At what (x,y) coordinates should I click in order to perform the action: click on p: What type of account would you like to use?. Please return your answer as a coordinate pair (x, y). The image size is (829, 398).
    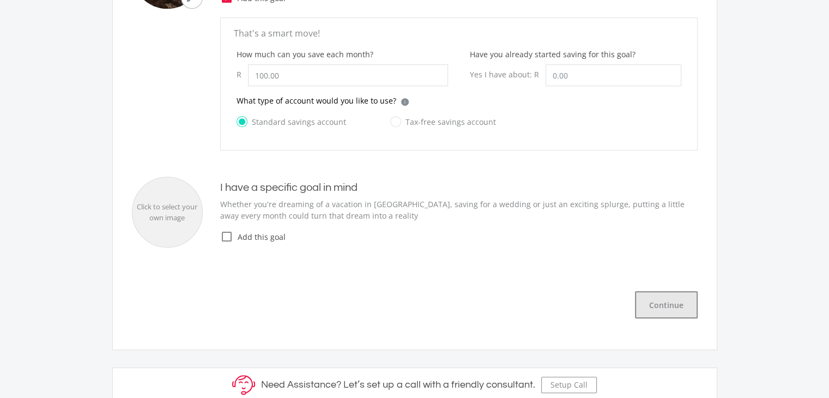
    Looking at the image, I should click on (316, 100).